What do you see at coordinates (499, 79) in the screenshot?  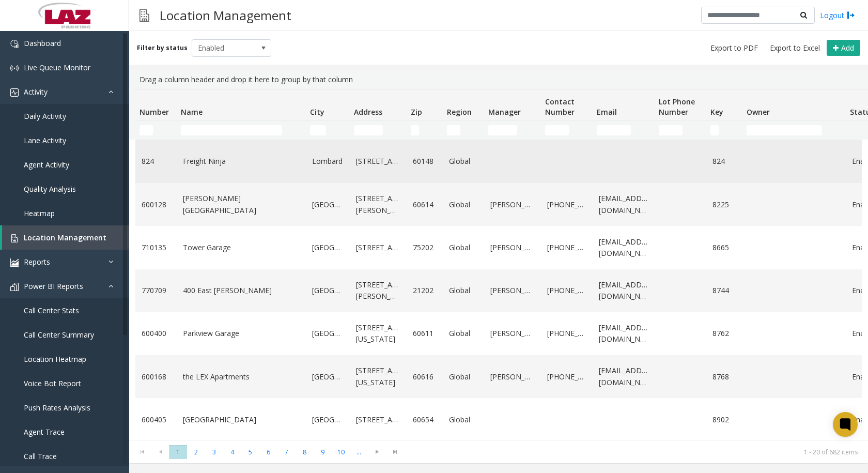 I see `div: Drag a column header and drop it here to group by that column` at bounding box center [499, 79].